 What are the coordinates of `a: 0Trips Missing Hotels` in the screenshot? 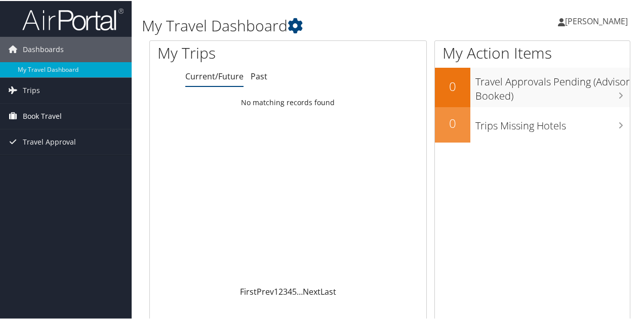 It's located at (532, 124).